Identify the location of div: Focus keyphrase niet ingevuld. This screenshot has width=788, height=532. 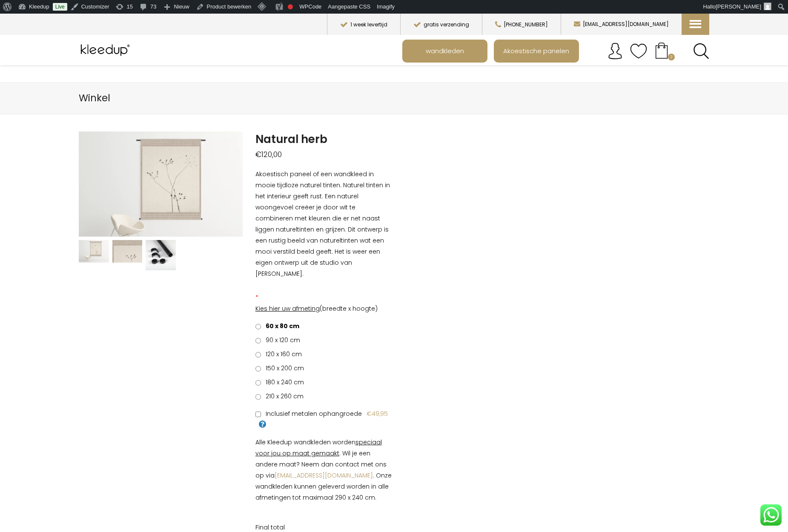
(290, 7).